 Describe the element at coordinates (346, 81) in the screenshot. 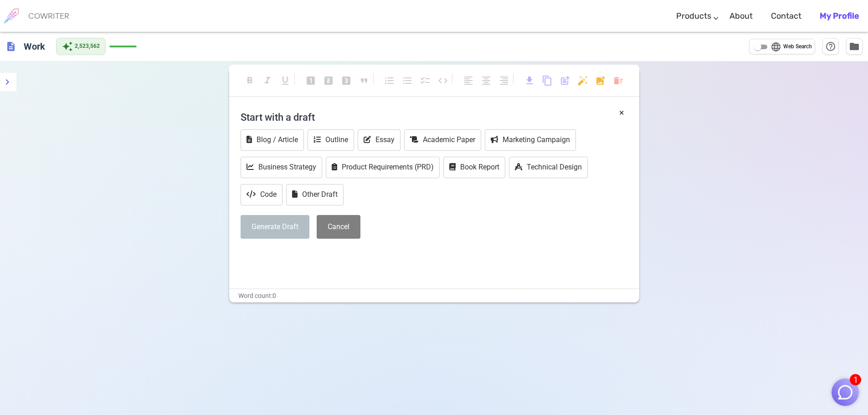

I see `span: looks_3` at that location.